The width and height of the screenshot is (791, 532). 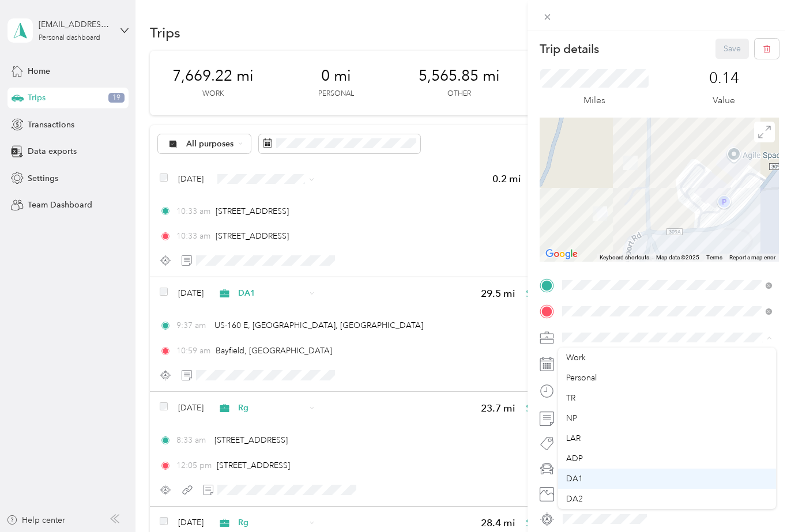 What do you see at coordinates (624, 258) in the screenshot?
I see `button: Keyboard shortcuts` at bounding box center [624, 258].